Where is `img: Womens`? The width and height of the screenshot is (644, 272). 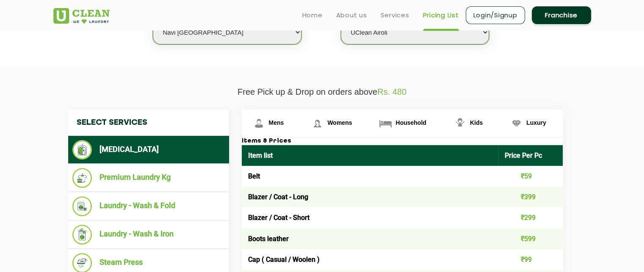 img: Womens is located at coordinates (317, 123).